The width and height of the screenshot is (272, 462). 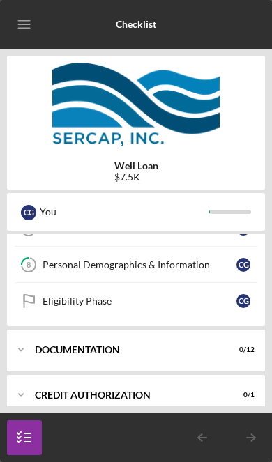 I want to click on img: Product logo, so click(x=136, y=104).